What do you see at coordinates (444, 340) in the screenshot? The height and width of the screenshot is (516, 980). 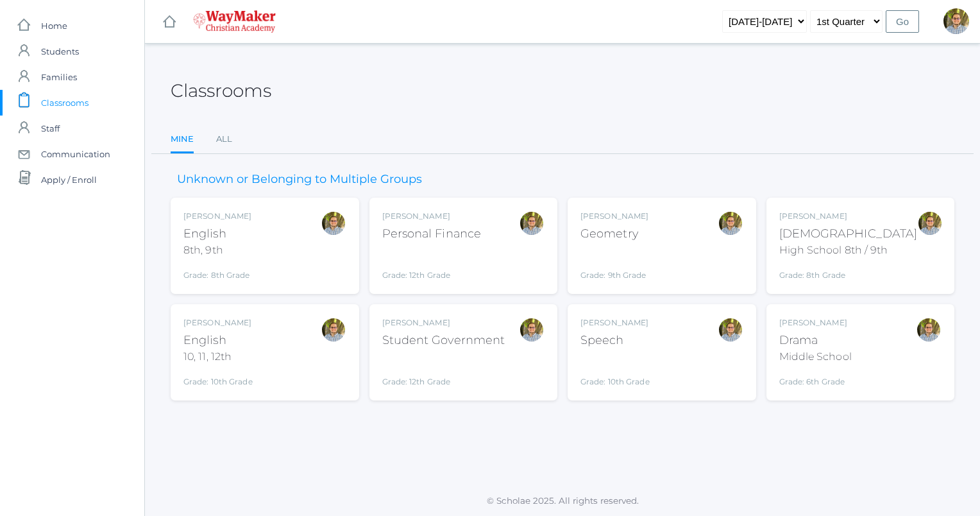 I see `div: Student Government` at bounding box center [444, 340].